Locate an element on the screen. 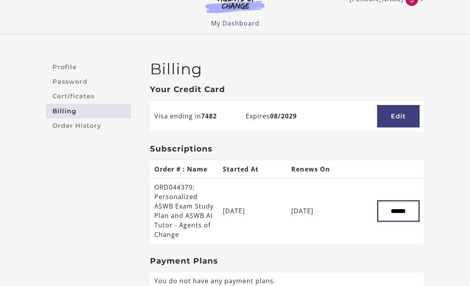  td: Expires is located at coordinates (287, 116).